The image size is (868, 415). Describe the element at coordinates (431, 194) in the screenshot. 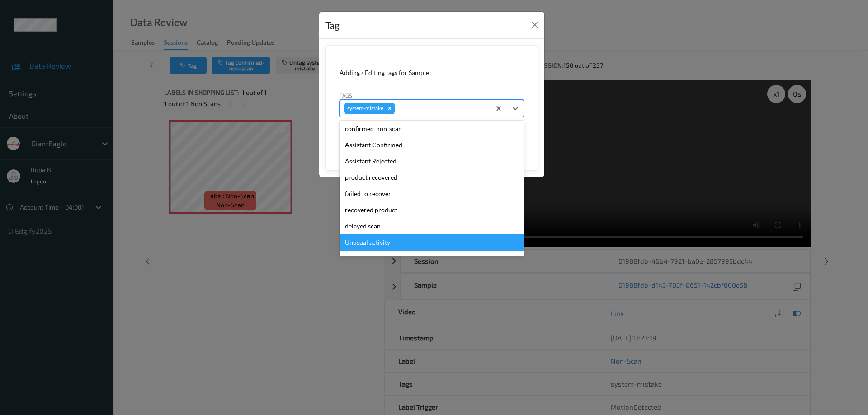

I see `div: failed to recover` at that location.